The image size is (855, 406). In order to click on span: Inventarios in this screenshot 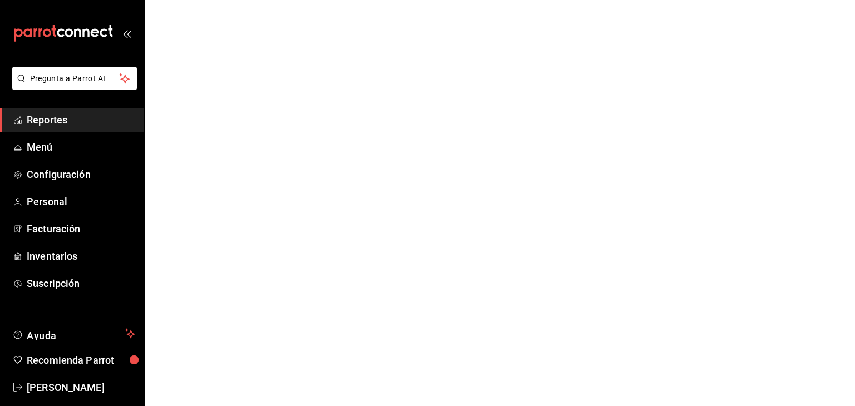, I will do `click(81, 256)`.